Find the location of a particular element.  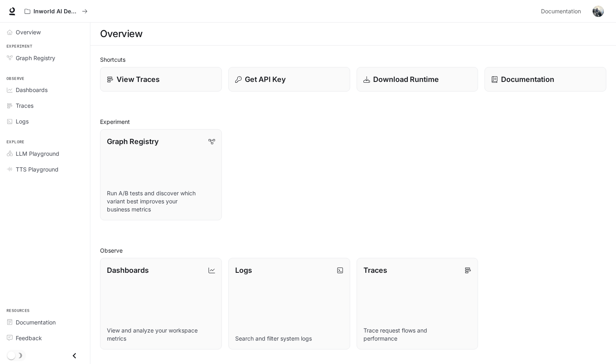

h2: Observe is located at coordinates (353, 250).